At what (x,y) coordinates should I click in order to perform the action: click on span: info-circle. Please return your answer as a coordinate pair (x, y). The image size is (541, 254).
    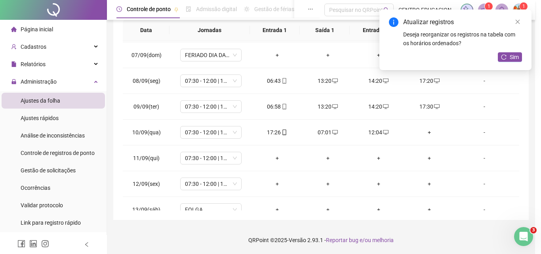
    Looking at the image, I should click on (393, 22).